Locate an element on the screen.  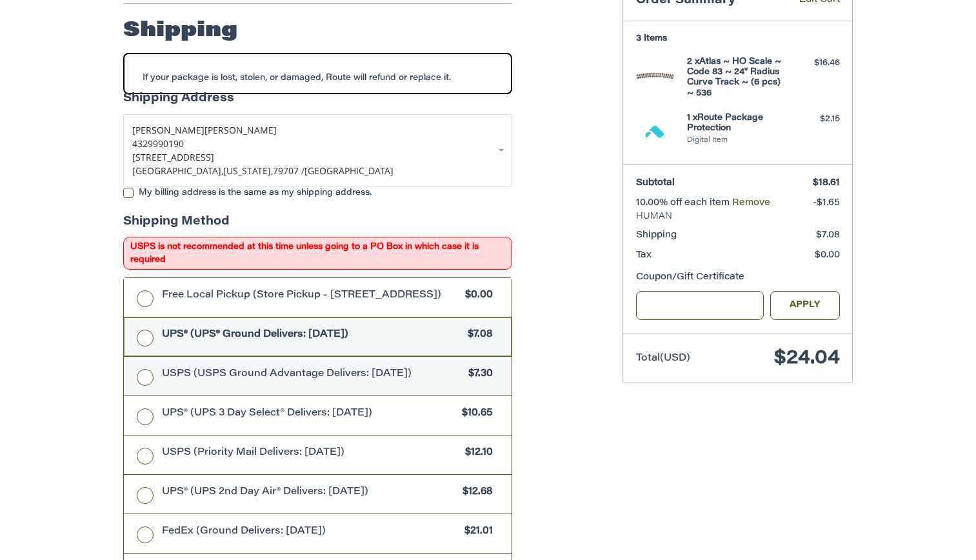
span: 4329990190 is located at coordinates (158, 144).